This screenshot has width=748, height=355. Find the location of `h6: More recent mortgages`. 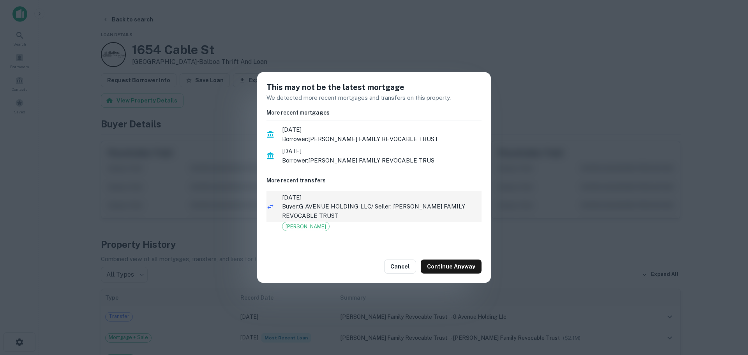

h6: More recent mortgages is located at coordinates (374, 113).